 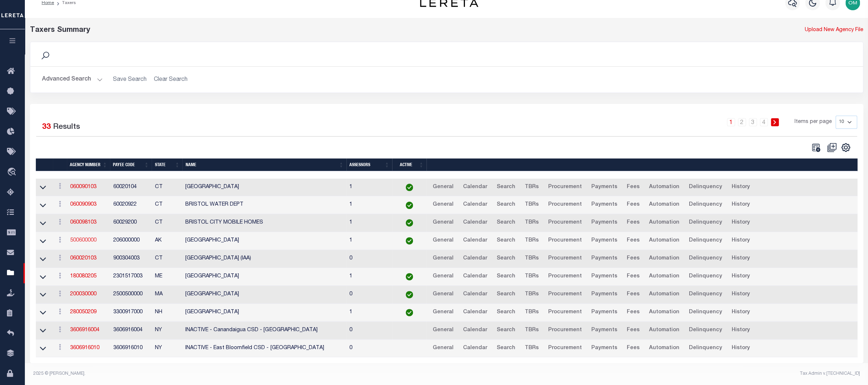 I want to click on td: 2301517003, so click(x=131, y=277).